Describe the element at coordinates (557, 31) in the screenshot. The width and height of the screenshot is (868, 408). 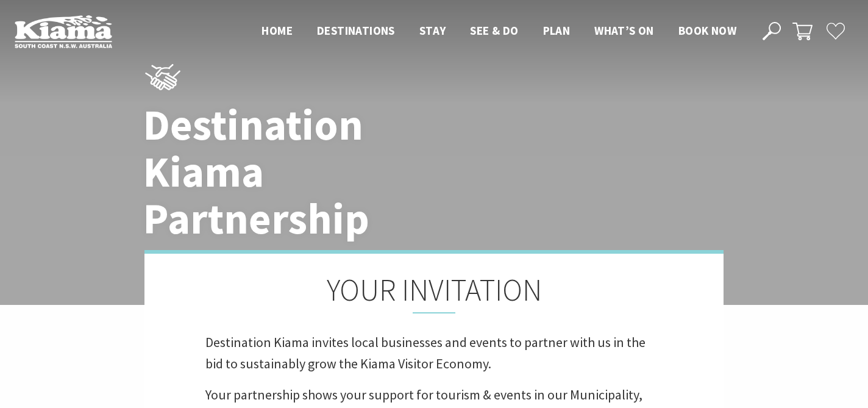
I see `span: Plan` at that location.